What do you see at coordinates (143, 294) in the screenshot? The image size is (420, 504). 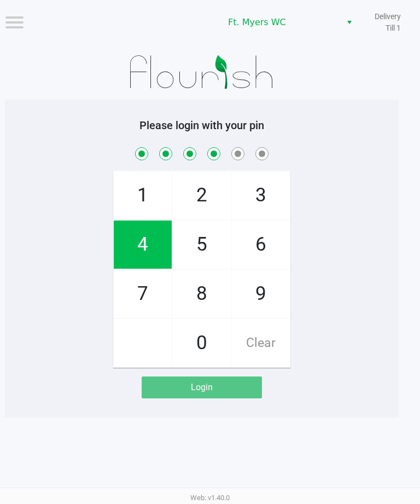 I see `span: 7` at bounding box center [143, 294].